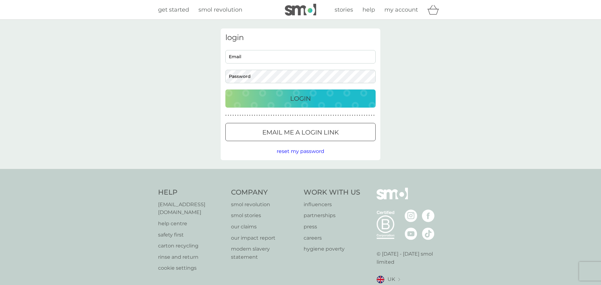  Describe the element at coordinates (191, 224) in the screenshot. I see `p: help centre` at that location.